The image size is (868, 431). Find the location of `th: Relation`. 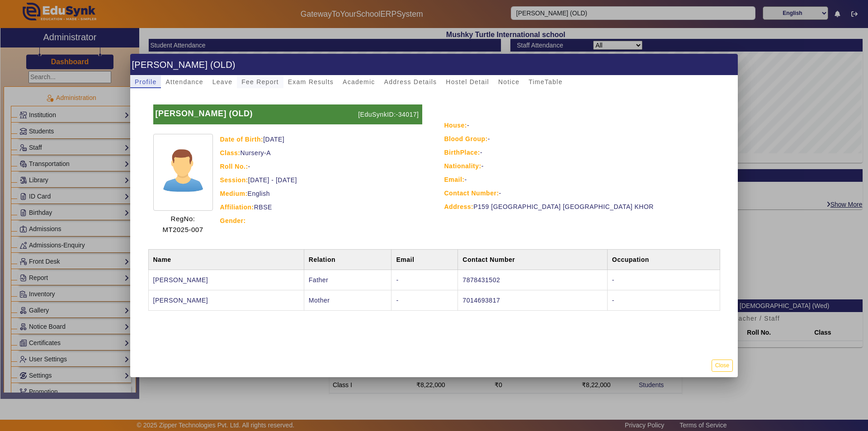

th: Relation is located at coordinates (348, 259).